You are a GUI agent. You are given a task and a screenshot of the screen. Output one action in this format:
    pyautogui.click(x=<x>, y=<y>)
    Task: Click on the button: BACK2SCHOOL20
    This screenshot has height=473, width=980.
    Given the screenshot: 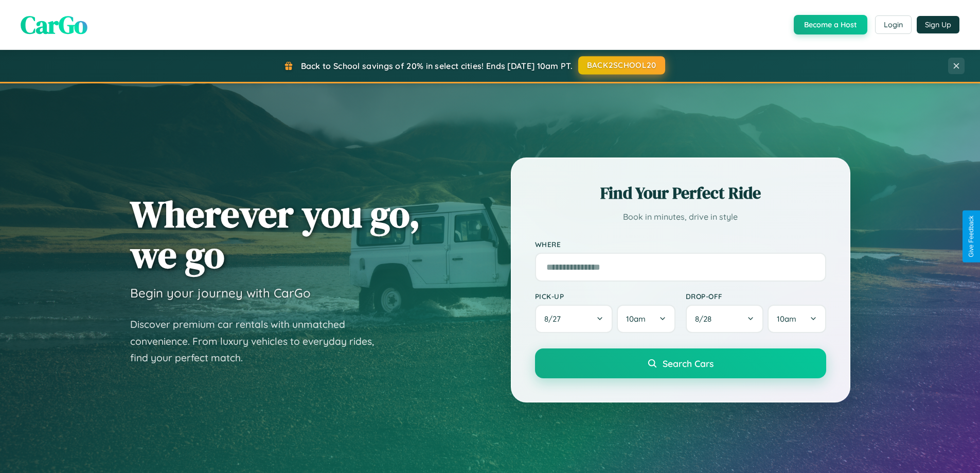 What is the action you would take?
    pyautogui.click(x=621, y=66)
    